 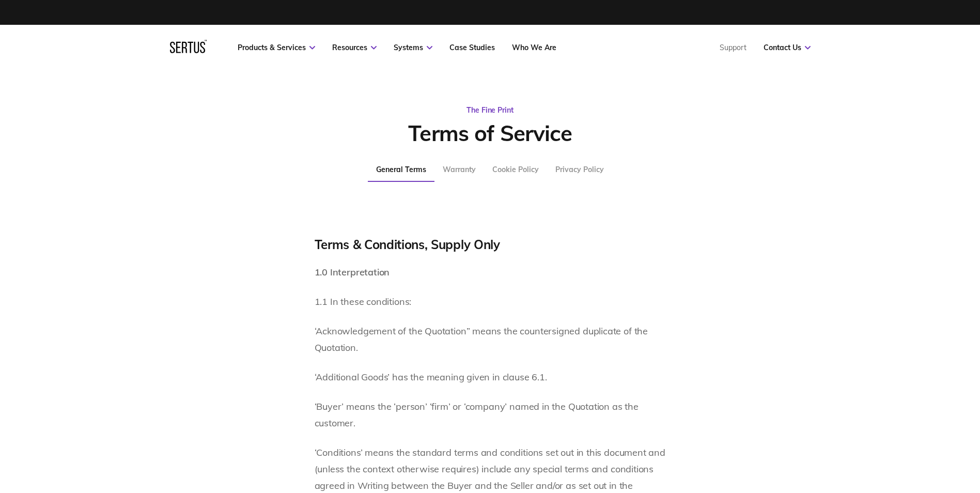 I want to click on div: The Fine Print, so click(x=490, y=111).